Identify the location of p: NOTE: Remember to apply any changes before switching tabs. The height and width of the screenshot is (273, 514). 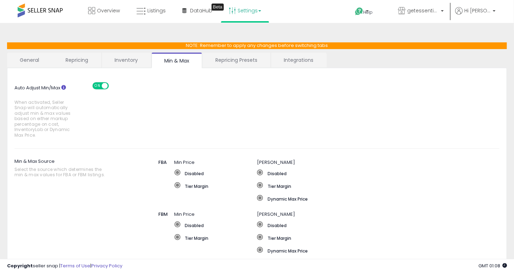
(257, 45).